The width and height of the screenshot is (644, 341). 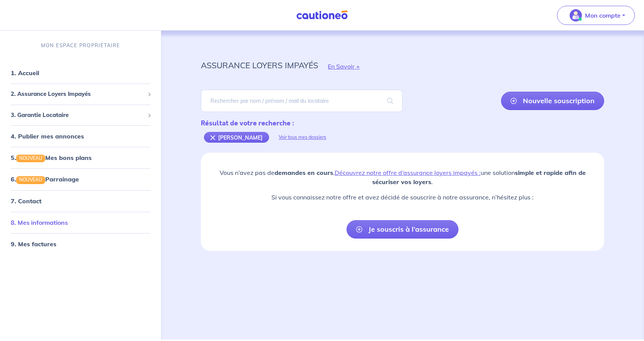 What do you see at coordinates (603, 15) in the screenshot?
I see `p: Mon compte` at bounding box center [603, 15].